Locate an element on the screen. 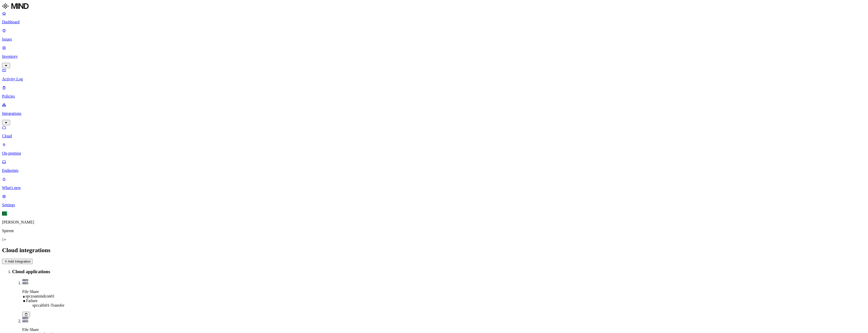 The image size is (868, 333). p: Cloud is located at coordinates (434, 136).